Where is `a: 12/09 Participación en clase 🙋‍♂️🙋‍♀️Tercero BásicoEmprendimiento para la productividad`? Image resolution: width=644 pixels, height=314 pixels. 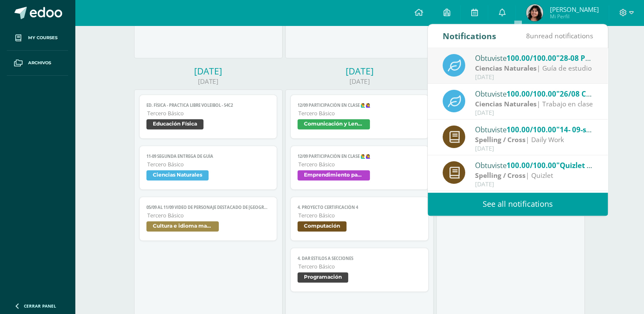
a: 12/09 Participación en clase 🙋‍♂️🙋‍♀️Tercero BásicoEmprendimiento para la productividad is located at coordinates (359, 168).